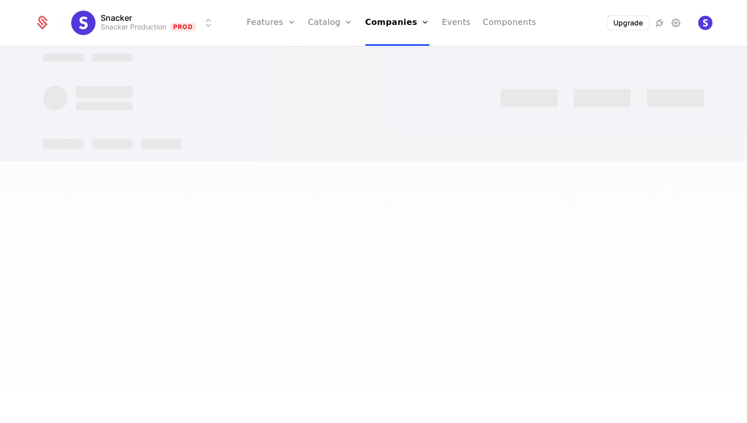  What do you see at coordinates (706, 23) in the screenshot?
I see `img: Shelby Stephens` at bounding box center [706, 23].